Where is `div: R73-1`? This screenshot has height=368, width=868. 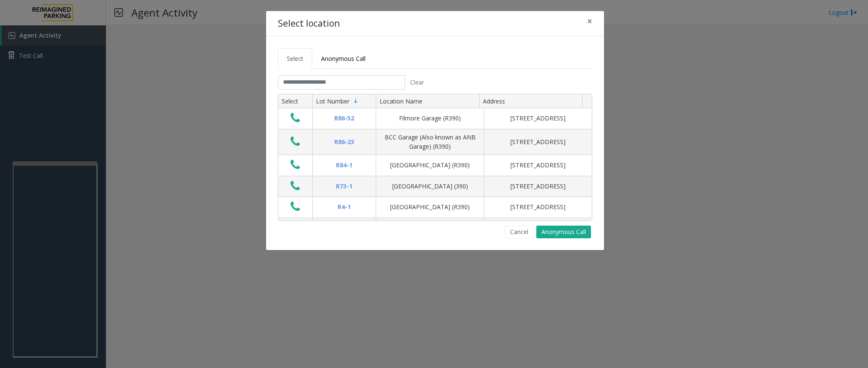
div: R73-1 is located at coordinates (344, 187).